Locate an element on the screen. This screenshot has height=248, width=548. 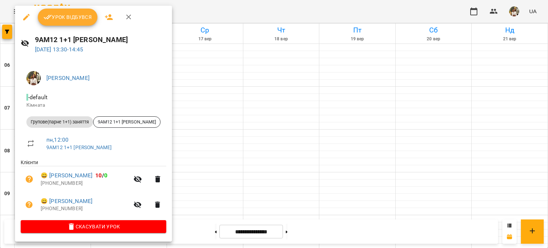
ul: Клієнти is located at coordinates (93, 189).